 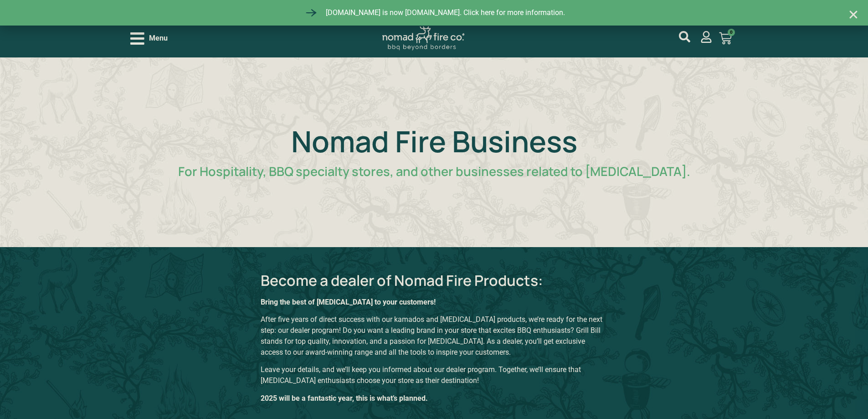 What do you see at coordinates (158, 39) in the screenshot?
I see `span: Menu` at bounding box center [158, 39].